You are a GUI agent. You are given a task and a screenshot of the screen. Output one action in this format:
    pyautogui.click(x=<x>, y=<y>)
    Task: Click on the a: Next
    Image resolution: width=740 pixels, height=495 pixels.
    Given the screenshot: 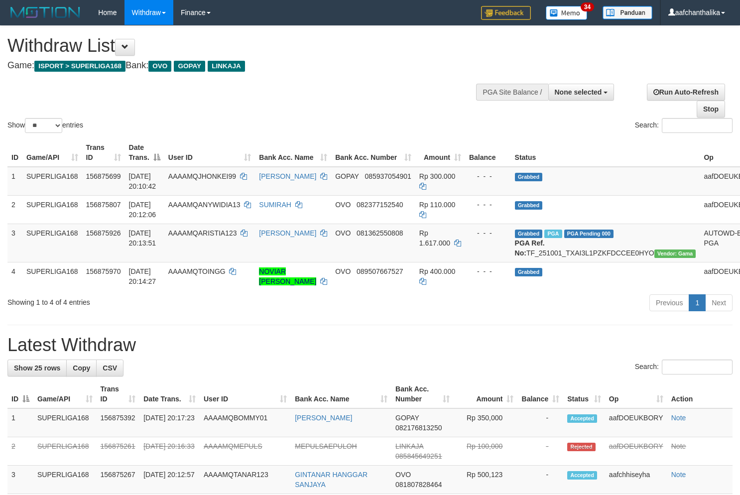 What is the action you would take?
    pyautogui.click(x=719, y=303)
    